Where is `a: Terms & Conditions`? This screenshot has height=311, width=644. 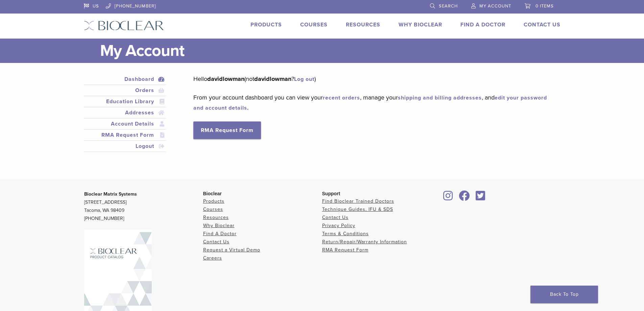 a: Terms & Conditions is located at coordinates (346, 234).